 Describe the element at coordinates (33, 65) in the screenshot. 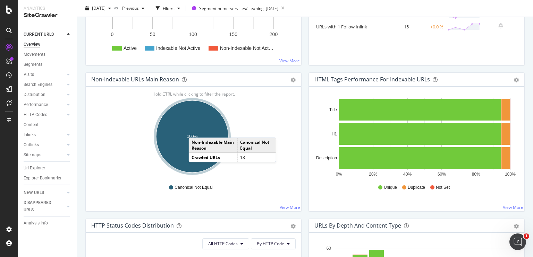

I see `div: Segments` at that location.